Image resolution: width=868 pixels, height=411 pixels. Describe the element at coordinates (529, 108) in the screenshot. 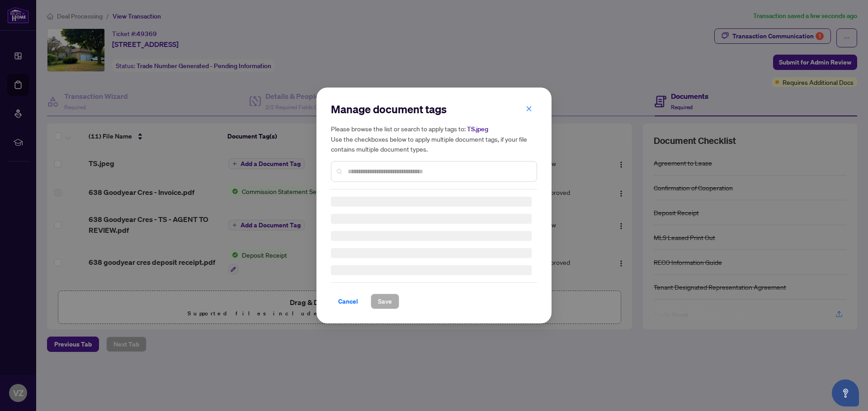

I see `span: close` at that location.